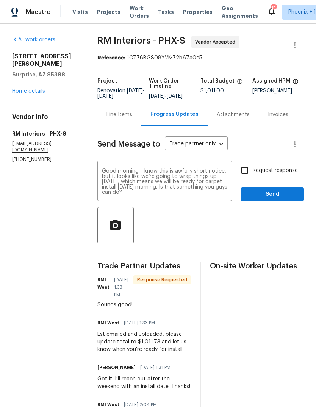 The width and height of the screenshot is (316, 407). Describe the element at coordinates (196, 144) in the screenshot. I see `div: Trade partner only` at that location.